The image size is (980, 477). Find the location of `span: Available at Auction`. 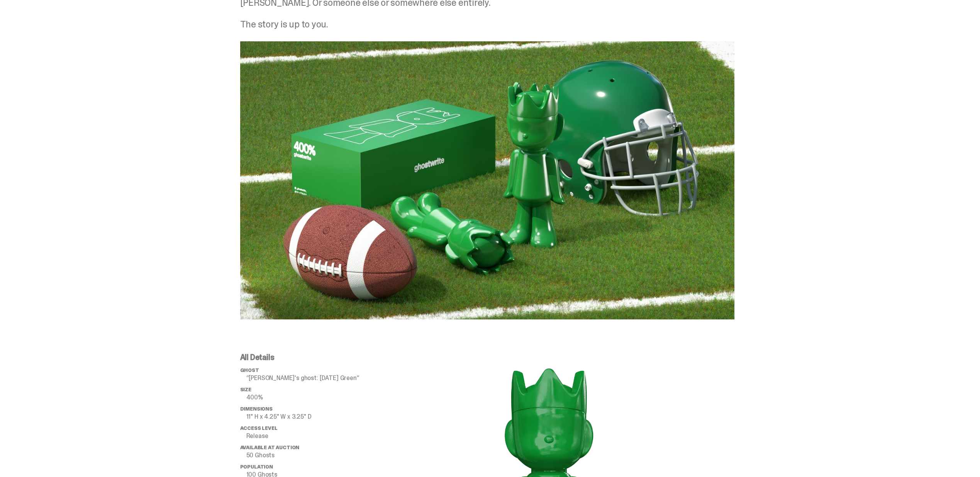

span: Available at Auction is located at coordinates (270, 448).